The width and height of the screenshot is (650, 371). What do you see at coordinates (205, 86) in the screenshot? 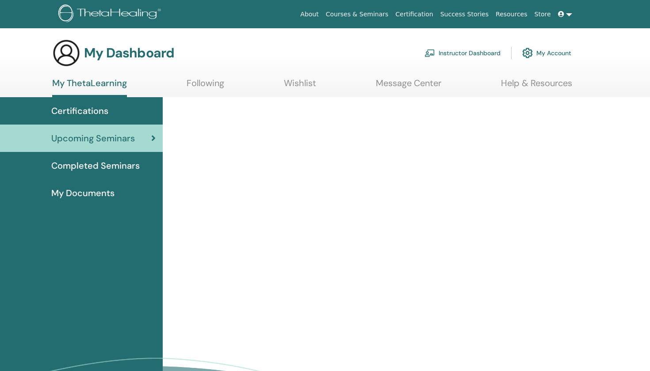
I see `a: Following` at bounding box center [205, 86].